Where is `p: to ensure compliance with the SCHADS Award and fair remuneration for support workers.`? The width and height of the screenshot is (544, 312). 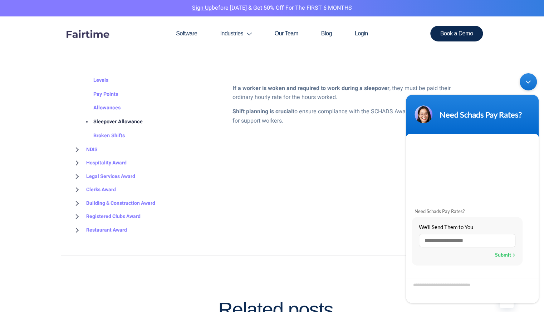 p: to ensure compliance with the SCHADS Award and fair remuneration for support workers. is located at coordinates (352, 116).